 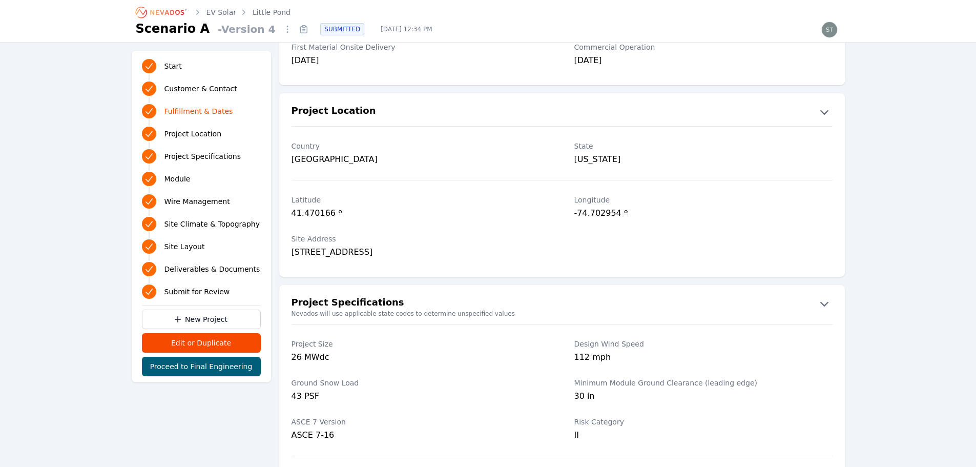 I want to click on div: ASCE 7-16, so click(x=421, y=435).